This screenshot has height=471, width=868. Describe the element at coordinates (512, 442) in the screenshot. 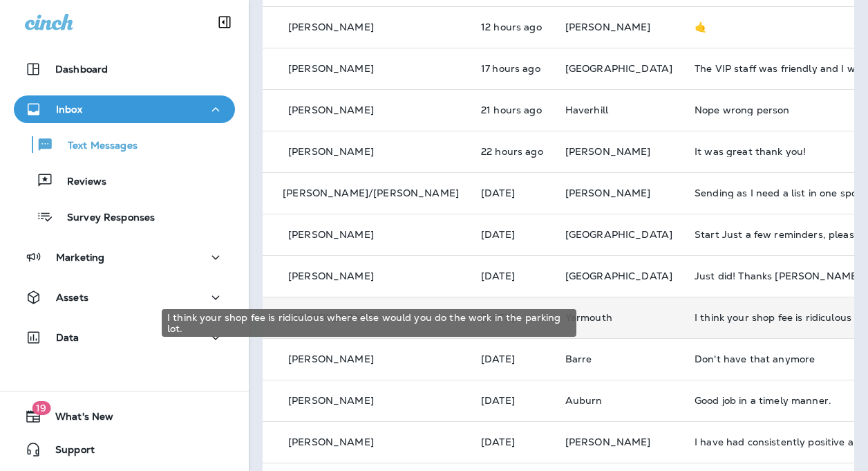

I see `p: Aug 30, 2025 02:01 PM` at that location.